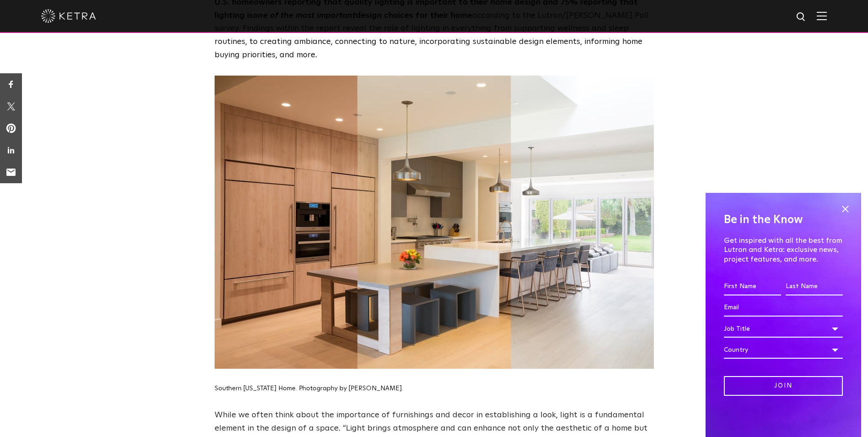 The height and width of the screenshot is (437, 868). I want to click on img: ketra-logo-2019-white, so click(68, 16).